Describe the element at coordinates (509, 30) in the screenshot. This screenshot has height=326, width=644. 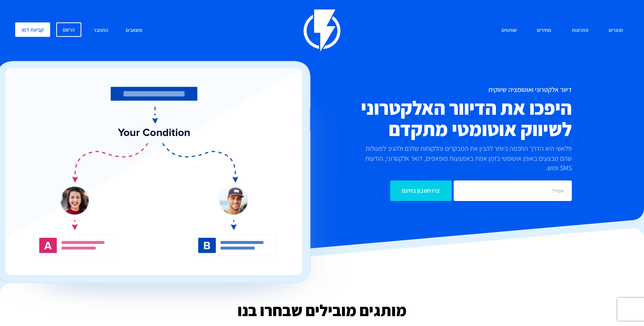
I see `a: שותפים` at that location.